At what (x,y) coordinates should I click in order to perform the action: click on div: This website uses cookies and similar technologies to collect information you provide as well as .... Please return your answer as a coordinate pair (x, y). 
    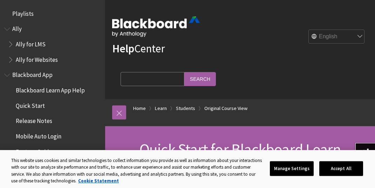
    Looking at the image, I should click on (137, 170).